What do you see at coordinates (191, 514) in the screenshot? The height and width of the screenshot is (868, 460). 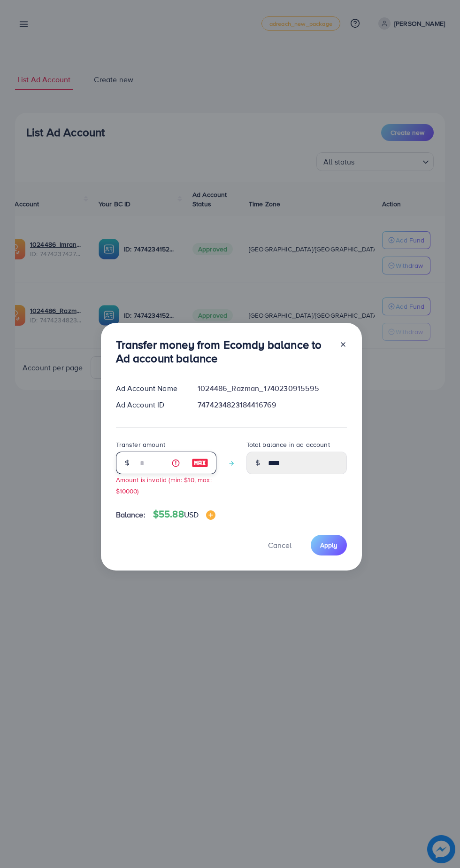 I see `span: USD` at bounding box center [191, 514].